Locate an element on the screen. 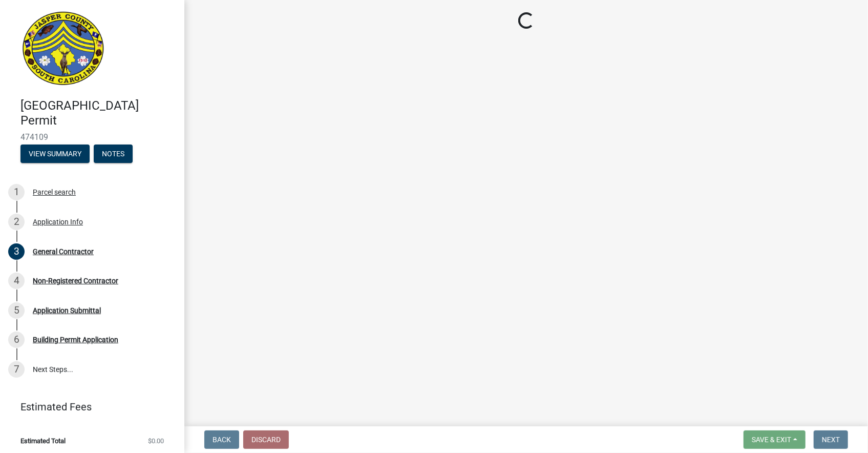  div: Parcel search is located at coordinates (54, 192).